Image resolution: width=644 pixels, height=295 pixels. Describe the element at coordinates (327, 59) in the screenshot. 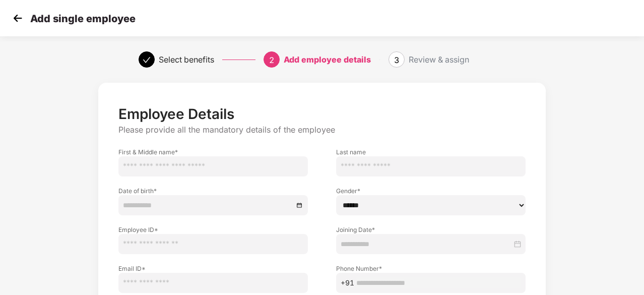

I see `div: Add employee details` at that location.